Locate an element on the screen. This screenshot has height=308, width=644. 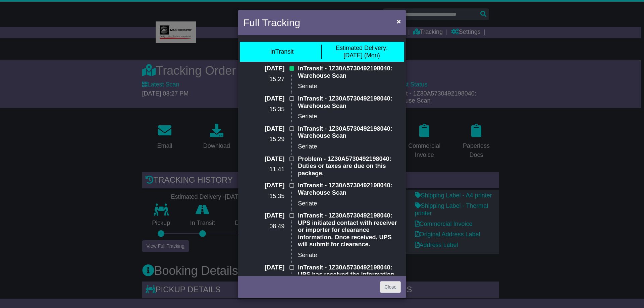
a: Close is located at coordinates (390, 287).